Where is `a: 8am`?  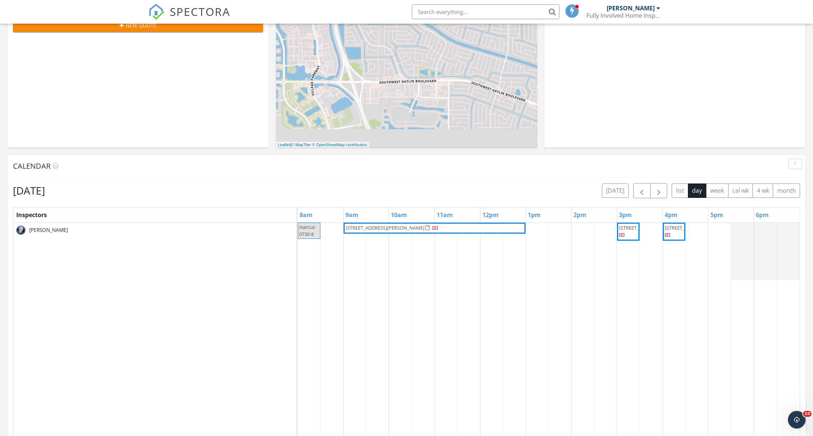
a: 8am is located at coordinates (306, 215).